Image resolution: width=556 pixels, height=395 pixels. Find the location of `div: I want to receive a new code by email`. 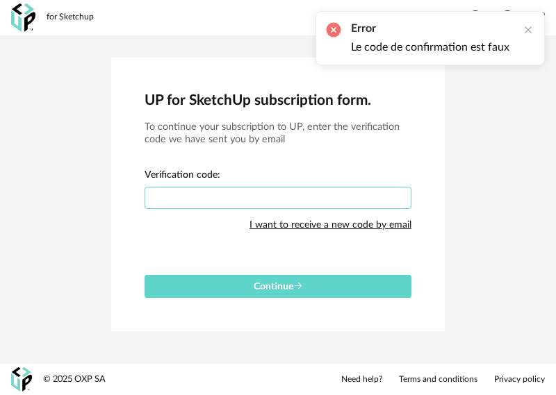

div: I want to receive a new code by email is located at coordinates (330, 225).